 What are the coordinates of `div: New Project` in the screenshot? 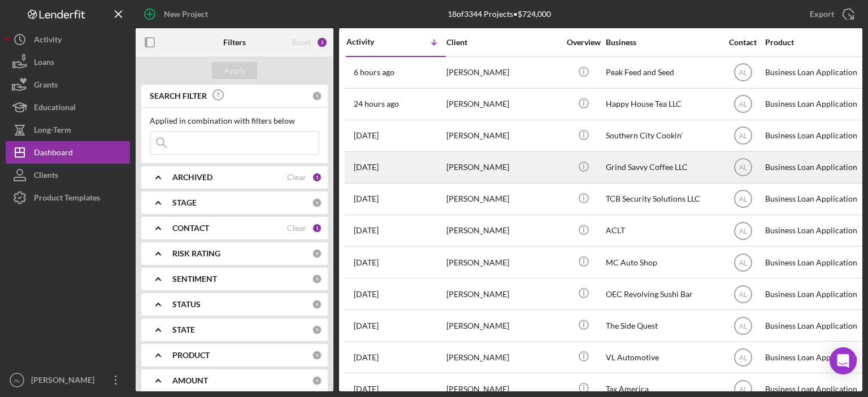 It's located at (186, 14).